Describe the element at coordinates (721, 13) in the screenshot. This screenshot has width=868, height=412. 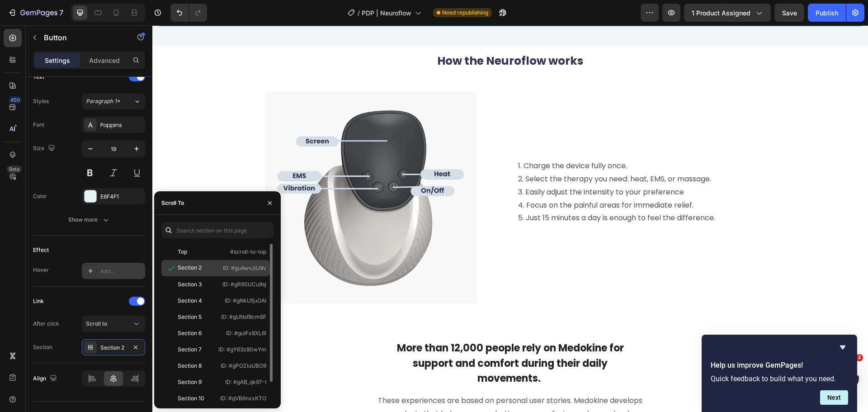
I see `span: 1 product assigned` at that location.